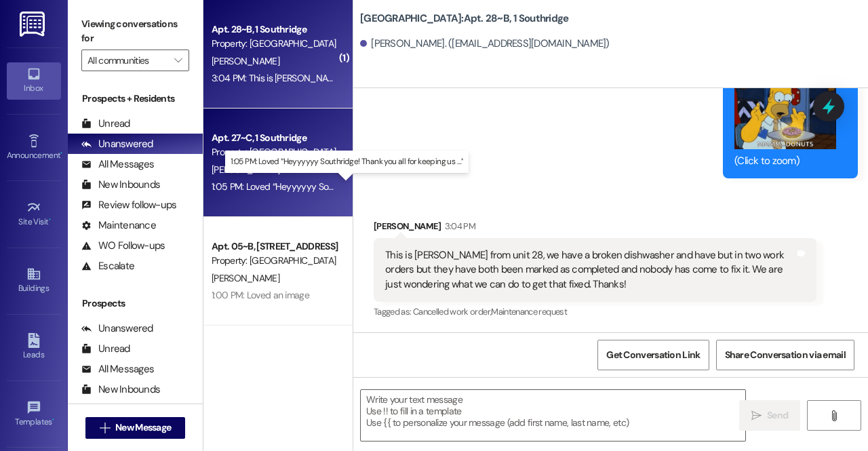 The width and height of the screenshot is (868, 451). What do you see at coordinates (135, 31) in the screenshot?
I see `label: Viewing conversations for` at bounding box center [135, 31].